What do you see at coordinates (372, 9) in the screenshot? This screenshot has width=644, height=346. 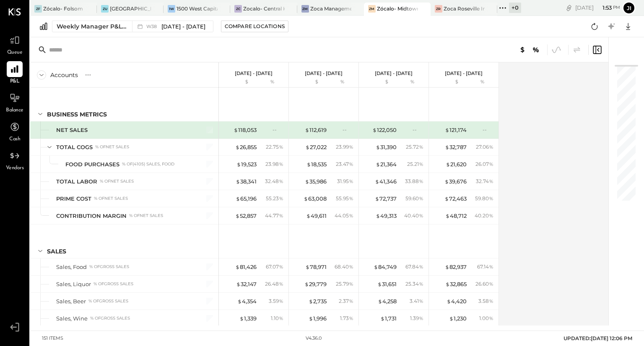 I see `div: ZM` at bounding box center [372, 9].